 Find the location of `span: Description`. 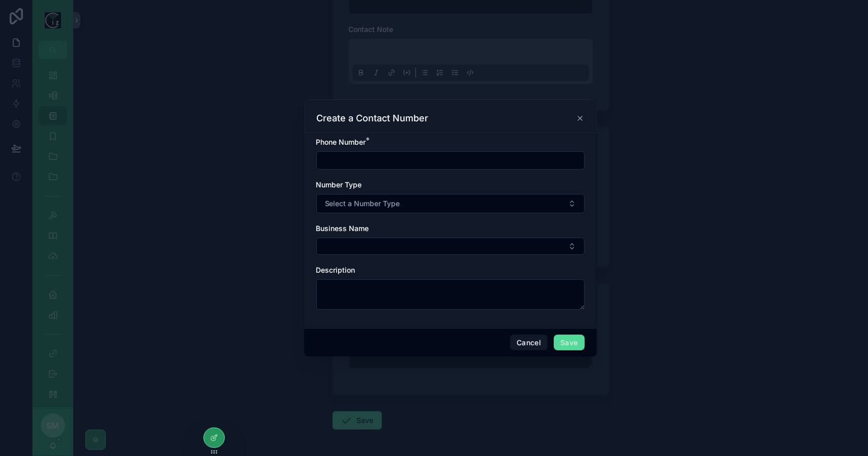

span: Description is located at coordinates (336, 270).